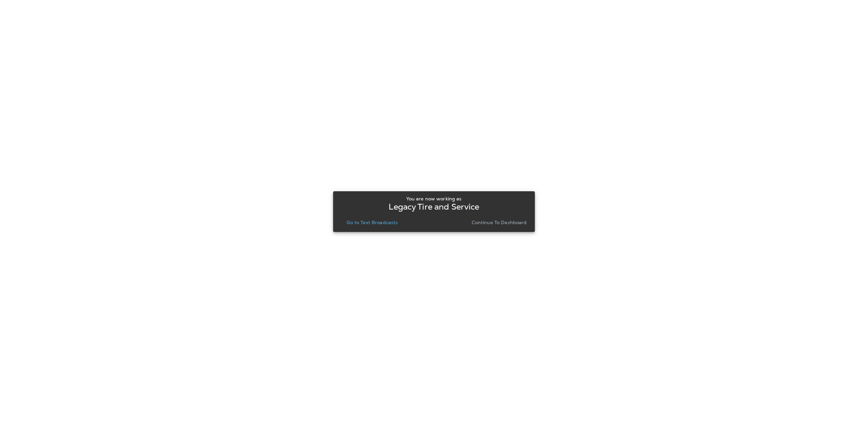 This screenshot has width=868, height=431. I want to click on p: You are now working as, so click(433, 199).